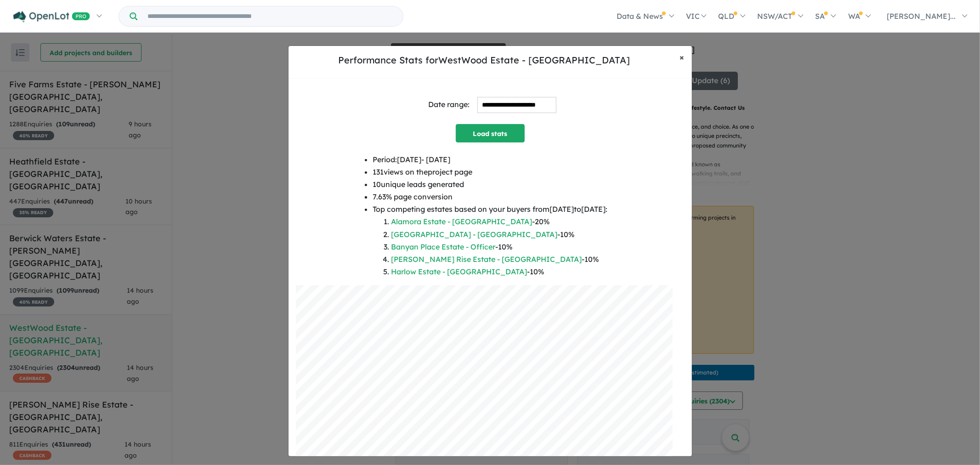 The image size is (980, 465). Describe the element at coordinates (490, 197) in the screenshot. I see `li: 7.63 % page conversion` at that location.